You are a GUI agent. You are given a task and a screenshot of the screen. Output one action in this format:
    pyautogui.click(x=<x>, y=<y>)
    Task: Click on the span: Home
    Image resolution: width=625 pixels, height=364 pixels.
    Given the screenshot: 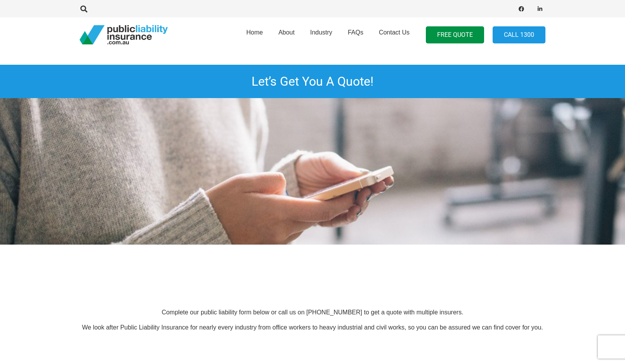 What is the action you would take?
    pyautogui.click(x=254, y=32)
    